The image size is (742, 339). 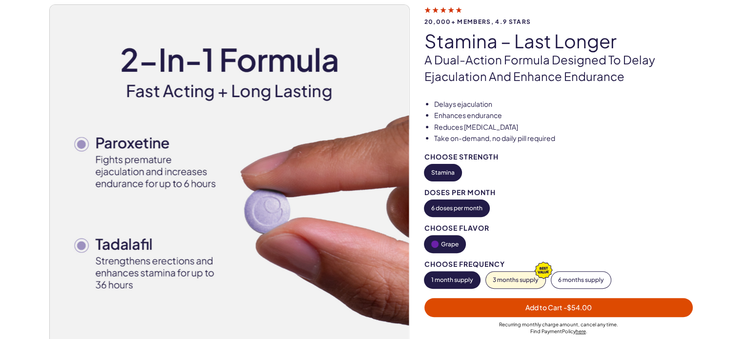 I want to click on span: Add to Cart, so click(x=559, y=307).